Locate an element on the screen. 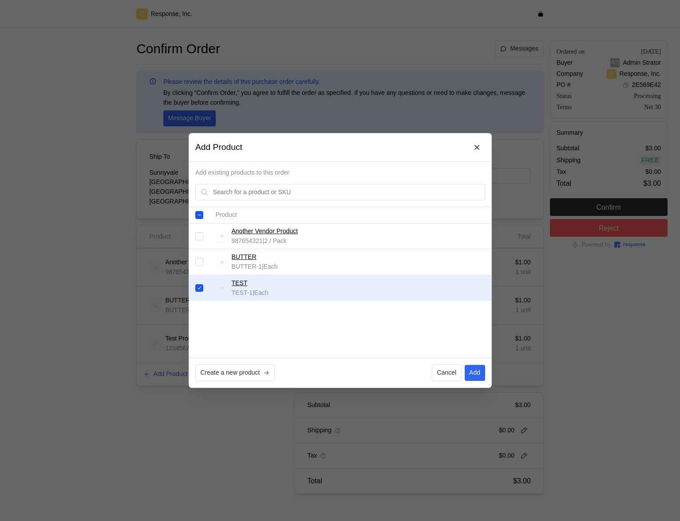 The image size is (680, 521). a: Another Vendor Product is located at coordinates (264, 232).